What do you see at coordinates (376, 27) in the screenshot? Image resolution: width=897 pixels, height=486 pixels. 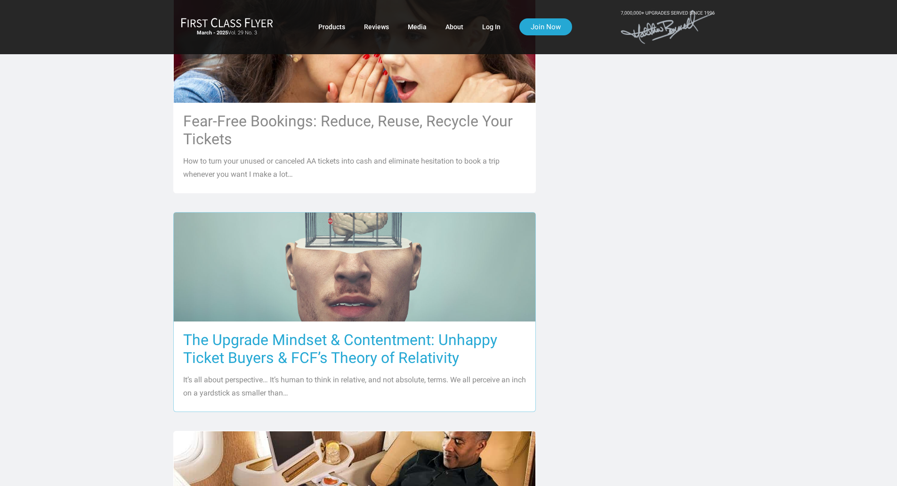 I see `a: Reviews` at bounding box center [376, 27].